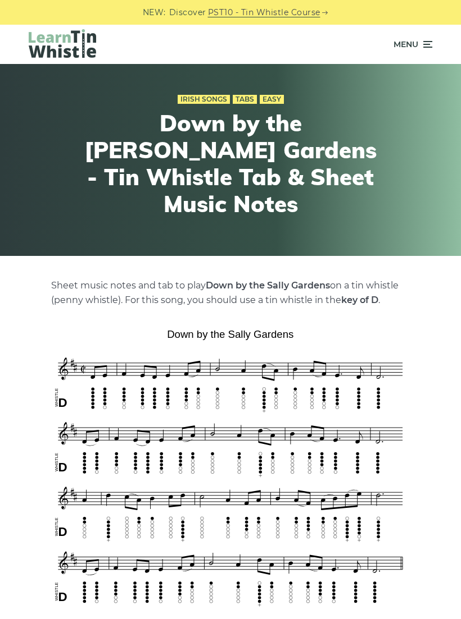 The width and height of the screenshot is (461, 619). What do you see at coordinates (267, 285) in the screenshot?
I see `strong: Down by the Sally Gardens` at bounding box center [267, 285].